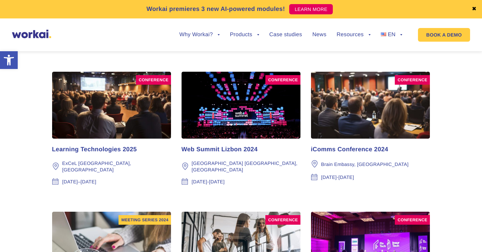 The width and height of the screenshot is (482, 252). I want to click on div: CONFERENCE, so click(413, 80).